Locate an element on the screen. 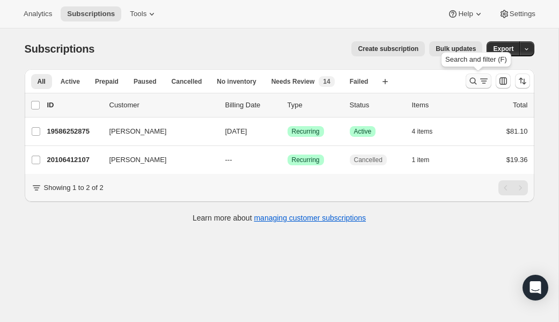 Image resolution: width=559 pixels, height=322 pixels. span: Analytics is located at coordinates (38, 14).